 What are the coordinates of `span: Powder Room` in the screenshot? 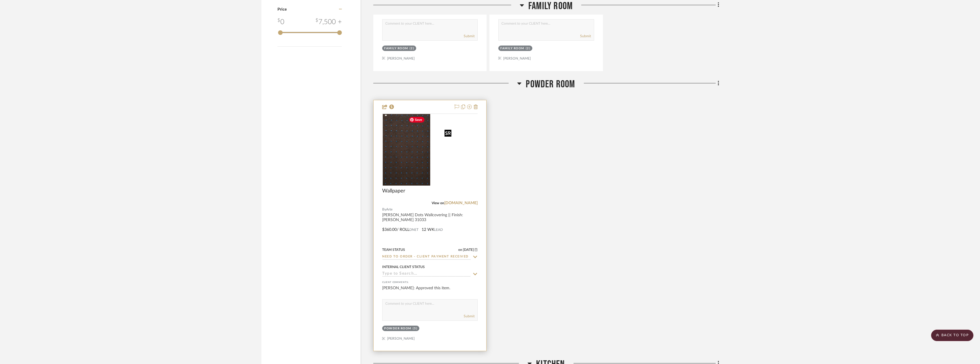 It's located at (550, 84).